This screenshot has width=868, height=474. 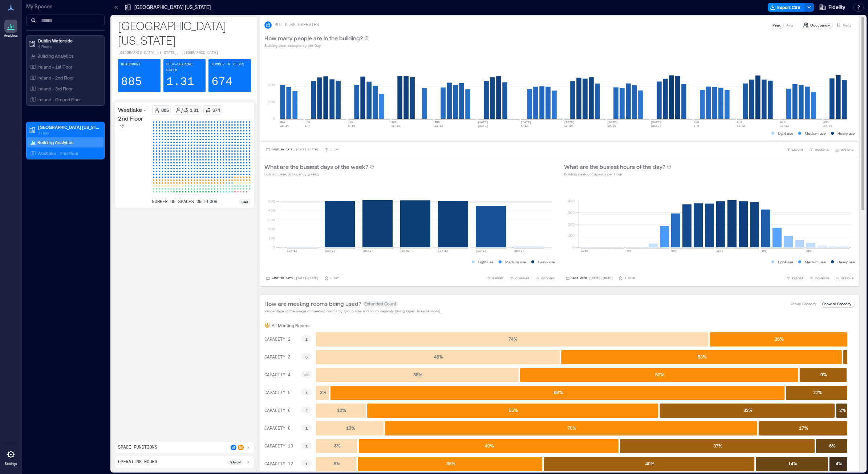 I want to click on text: CAPACITY 12, so click(x=279, y=464).